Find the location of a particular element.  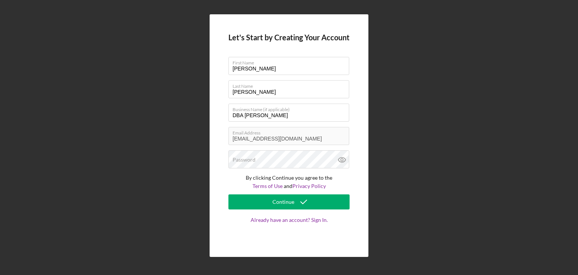

p: By clicking Continue you agree to the and is located at coordinates (289, 182).